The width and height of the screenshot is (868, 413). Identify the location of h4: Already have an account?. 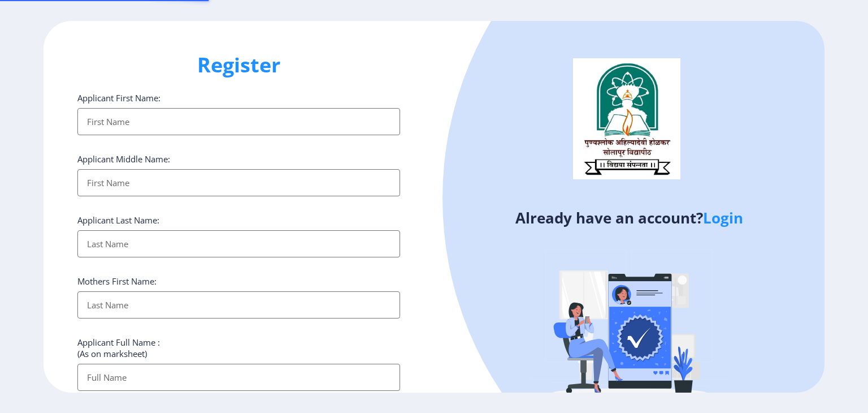
(629, 217).